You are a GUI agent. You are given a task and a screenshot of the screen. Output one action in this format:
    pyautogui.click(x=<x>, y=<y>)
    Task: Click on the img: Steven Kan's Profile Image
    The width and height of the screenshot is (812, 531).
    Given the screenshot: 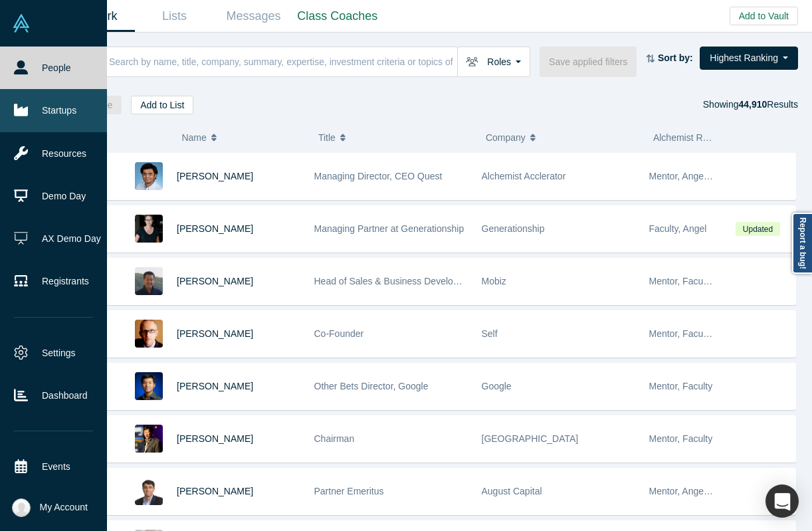 What is the action you would take?
    pyautogui.click(x=149, y=386)
    